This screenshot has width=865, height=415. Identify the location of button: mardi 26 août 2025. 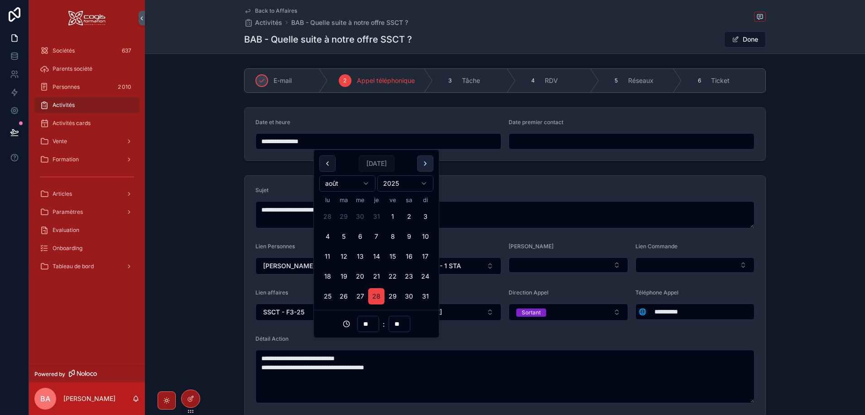
(344, 296).